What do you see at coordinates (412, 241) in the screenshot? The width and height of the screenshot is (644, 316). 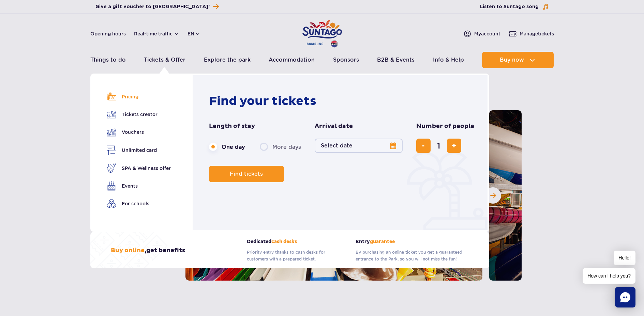 I see `strong: Entry` at bounding box center [412, 241].